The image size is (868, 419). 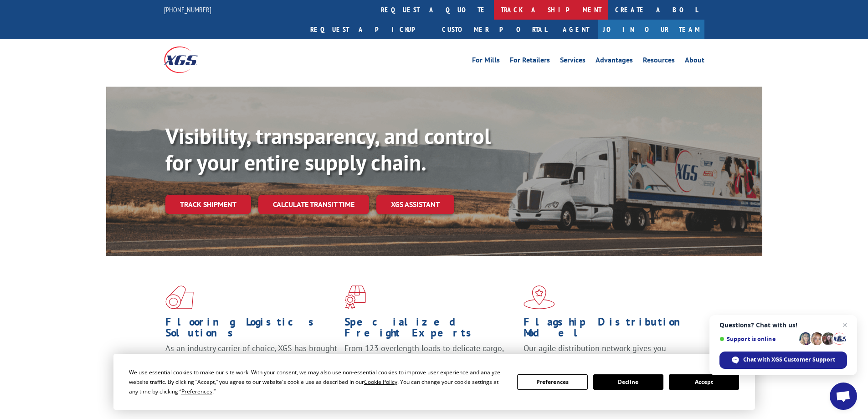 What do you see at coordinates (208, 204) in the screenshot?
I see `a: Track shipment` at bounding box center [208, 204].